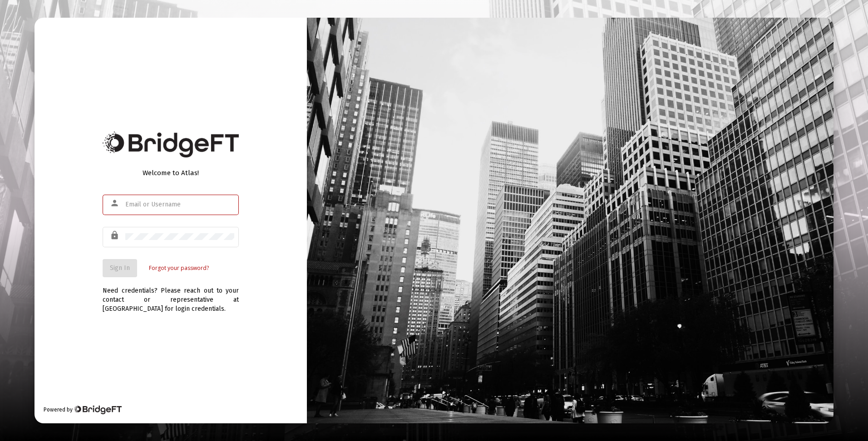 The width and height of the screenshot is (868, 441). What do you see at coordinates (115, 235) in the screenshot?
I see `mat-icon: lock` at bounding box center [115, 235].